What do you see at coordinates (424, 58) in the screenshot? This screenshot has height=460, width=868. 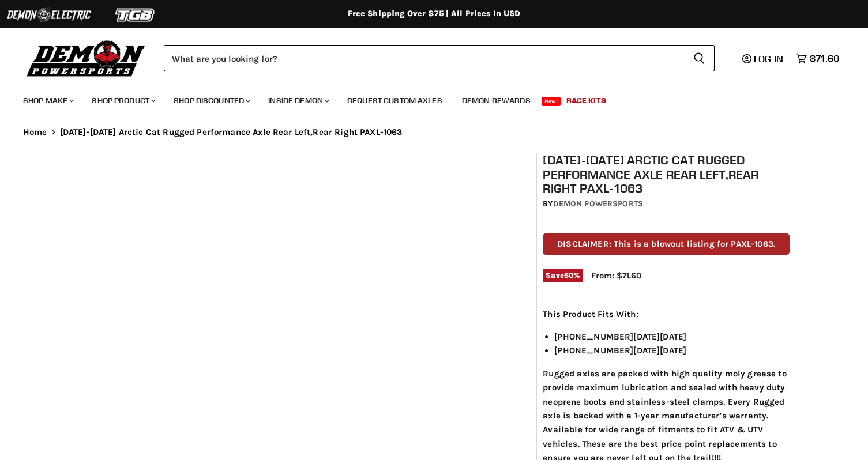 I see `input: Search` at bounding box center [424, 58].